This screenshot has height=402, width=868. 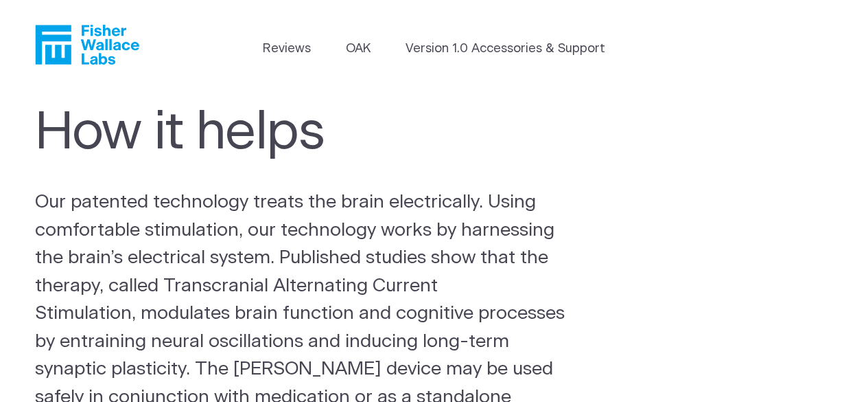 What do you see at coordinates (310, 132) in the screenshot?
I see `h1: How it helps` at bounding box center [310, 132].